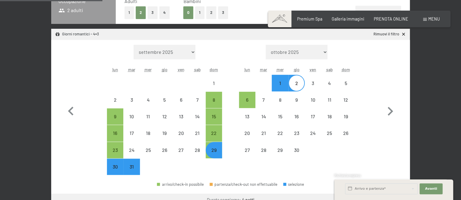 The width and height of the screenshot is (461, 200). Describe the element at coordinates (115, 172) in the screenshot. I see `div: 30` at that location.